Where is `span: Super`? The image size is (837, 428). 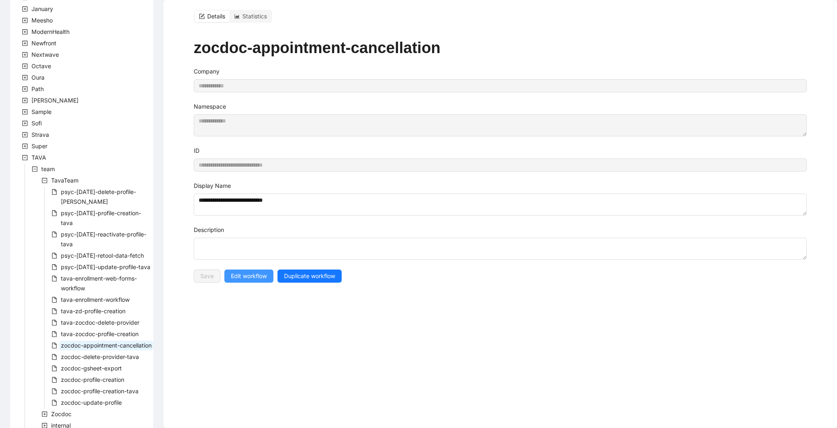
span: Super is located at coordinates (39, 146).